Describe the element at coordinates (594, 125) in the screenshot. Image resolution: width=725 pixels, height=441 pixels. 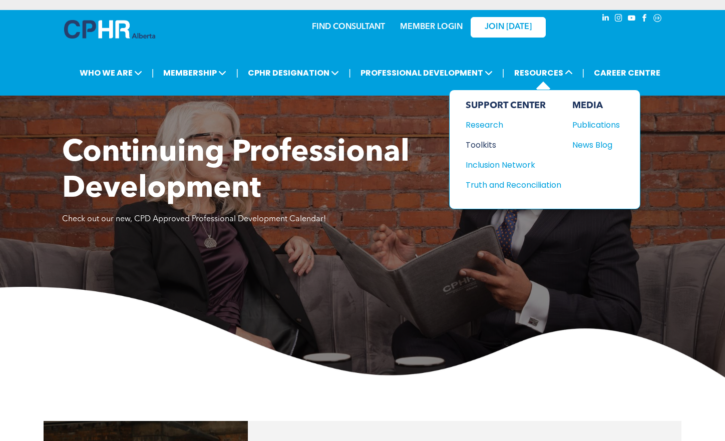
I see `div: Publications` at that location.